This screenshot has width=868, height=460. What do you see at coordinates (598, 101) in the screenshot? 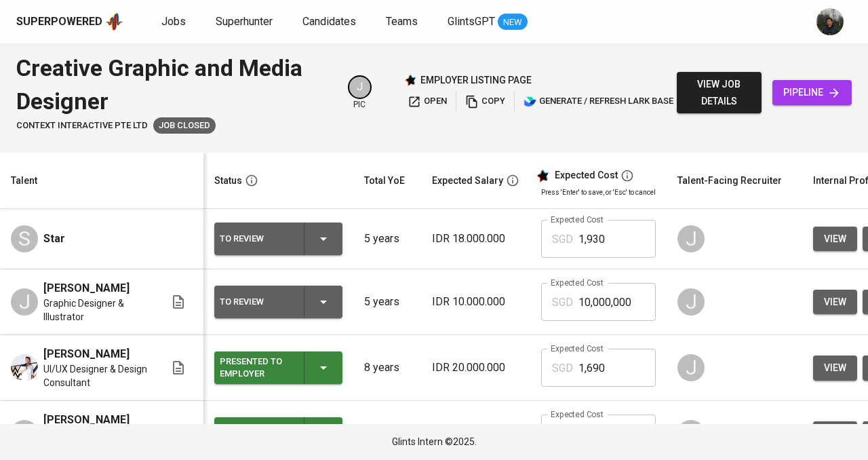
I see `span: generate / refresh lark base` at bounding box center [598, 101].